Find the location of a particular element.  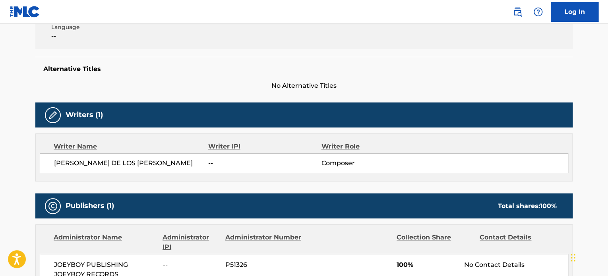

img: Publishers is located at coordinates (53, 206).